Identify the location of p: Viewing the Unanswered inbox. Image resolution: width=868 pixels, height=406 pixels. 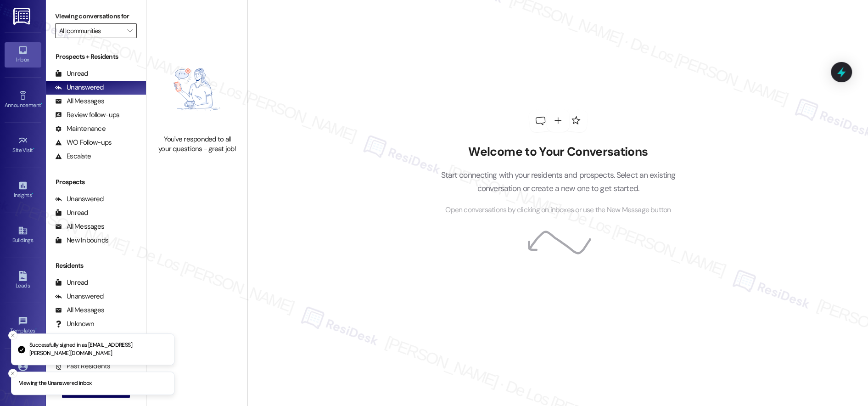
(55, 384).